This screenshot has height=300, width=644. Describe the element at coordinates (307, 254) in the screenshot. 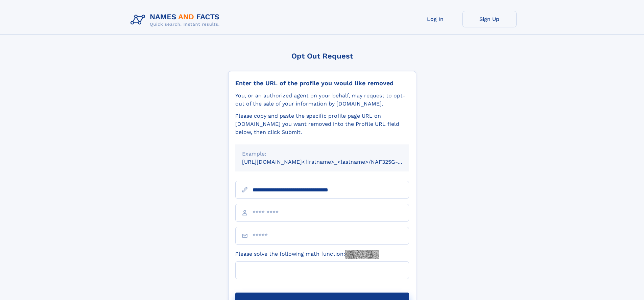

I see `label: Please solve the following math function:` at that location.